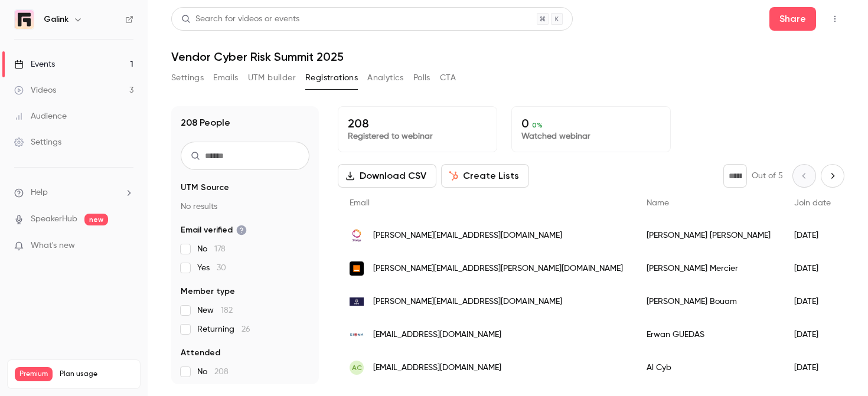 The height and width of the screenshot is (396, 868). I want to click on div: Erwan GUEDAS, so click(709, 335).